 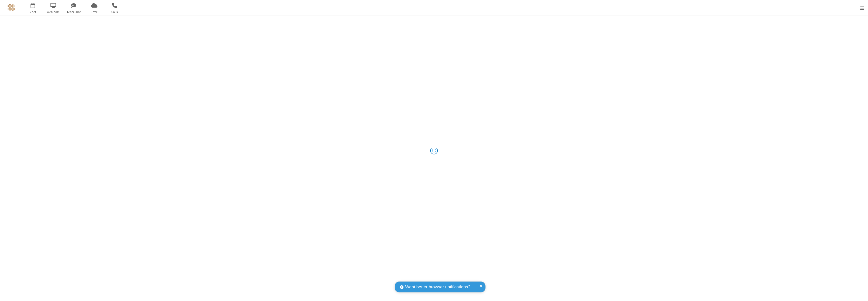 I want to click on span: Meet, so click(x=33, y=12).